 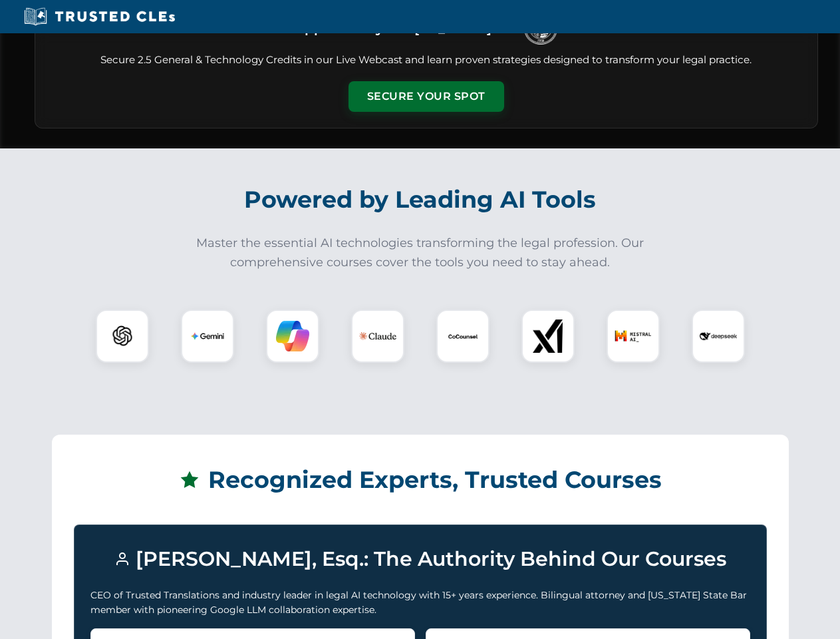 I want to click on p: CEO of Trusted Translations and industry leader in legal AI technology with 15+ years experience...., so click(x=421, y=602).